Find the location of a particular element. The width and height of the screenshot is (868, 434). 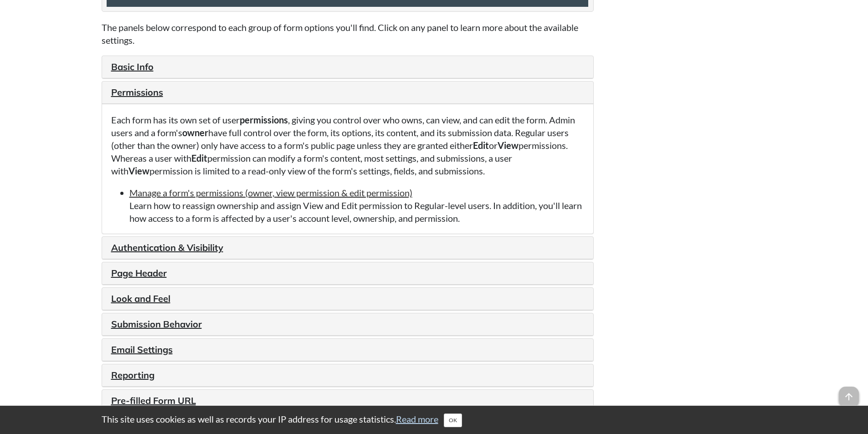

a: Email Settings is located at coordinates (141, 349).